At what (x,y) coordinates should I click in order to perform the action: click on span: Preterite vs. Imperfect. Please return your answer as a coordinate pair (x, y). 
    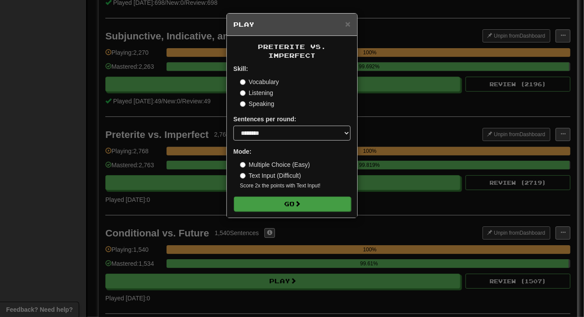
    Looking at the image, I should click on (292, 51).